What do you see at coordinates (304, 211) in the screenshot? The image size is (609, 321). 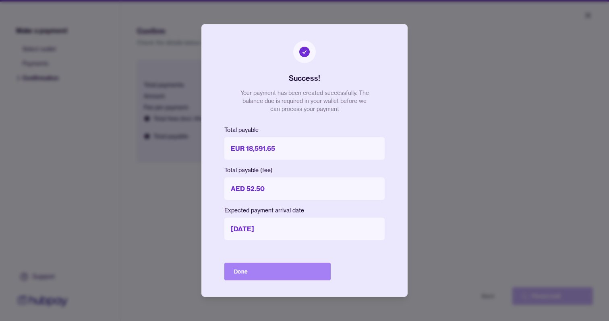 I see `p: Expected payment arrival date` at bounding box center [304, 211].